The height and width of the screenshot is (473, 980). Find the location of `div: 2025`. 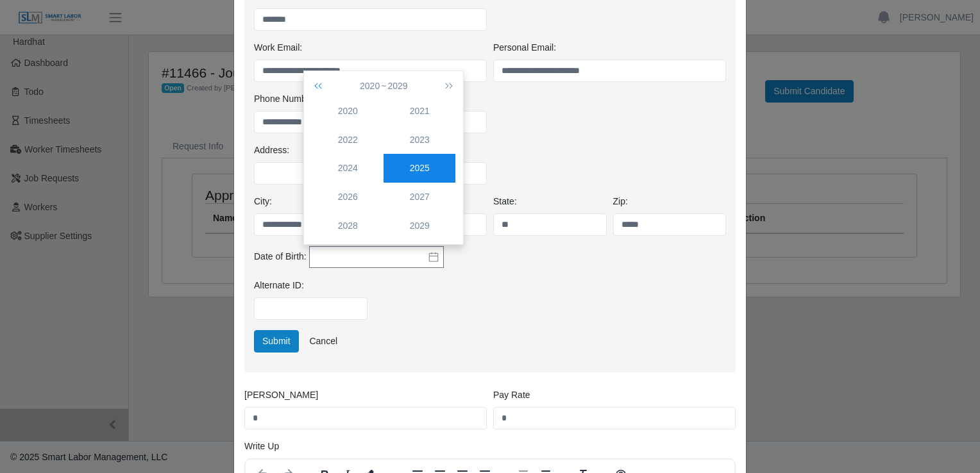

div: 2025 is located at coordinates (419, 168).